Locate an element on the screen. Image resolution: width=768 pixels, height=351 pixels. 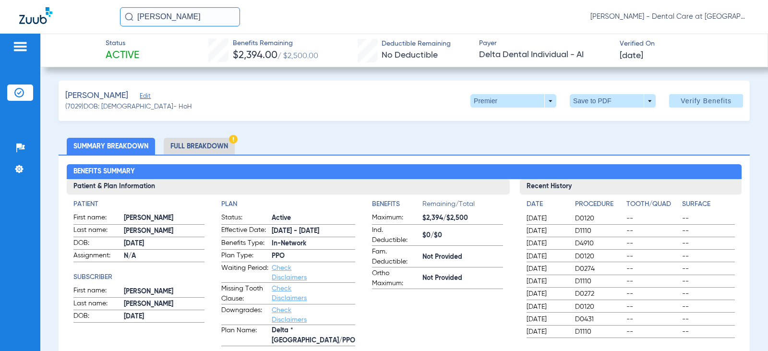
h3: Patient & Plan Information is located at coordinates (288, 187).